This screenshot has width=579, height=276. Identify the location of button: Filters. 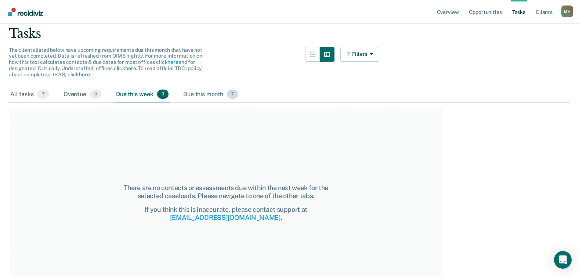
(360, 54).